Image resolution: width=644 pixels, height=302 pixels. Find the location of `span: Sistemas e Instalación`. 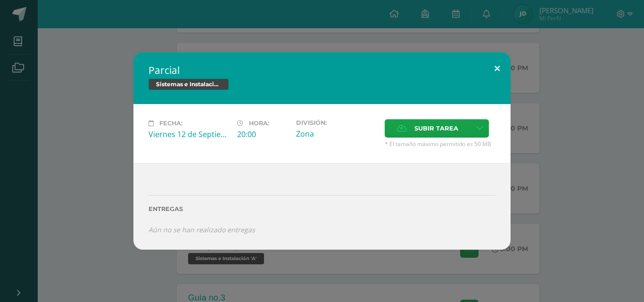

span: Sistemas e Instalación is located at coordinates (189, 84).